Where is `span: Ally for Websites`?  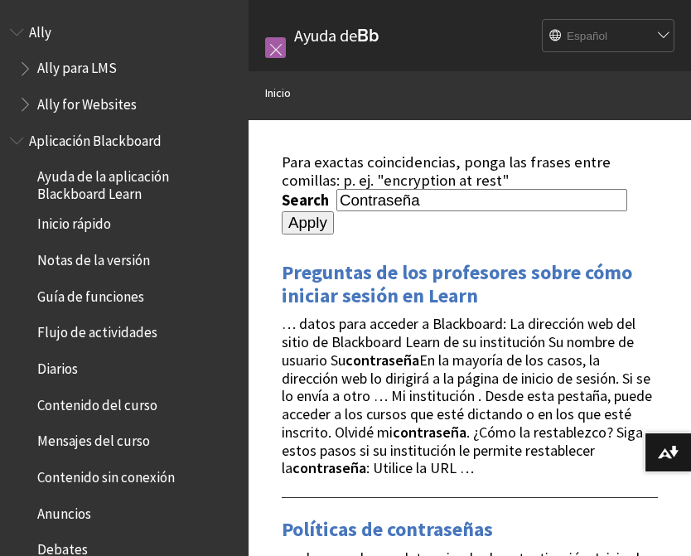 span: Ally for Websites is located at coordinates (87, 101).